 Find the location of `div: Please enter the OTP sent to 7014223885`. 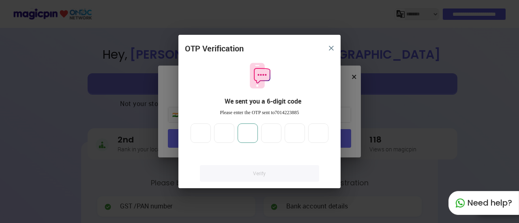

div: Please enter the OTP sent to 7014223885 is located at coordinates (259, 113).